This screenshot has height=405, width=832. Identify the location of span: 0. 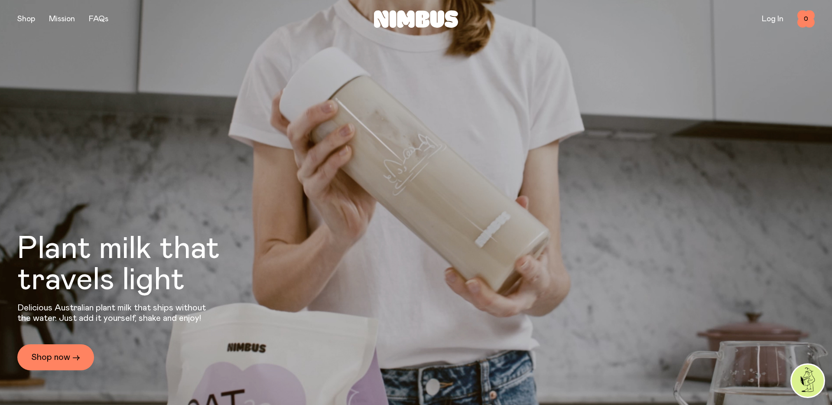
(806, 19).